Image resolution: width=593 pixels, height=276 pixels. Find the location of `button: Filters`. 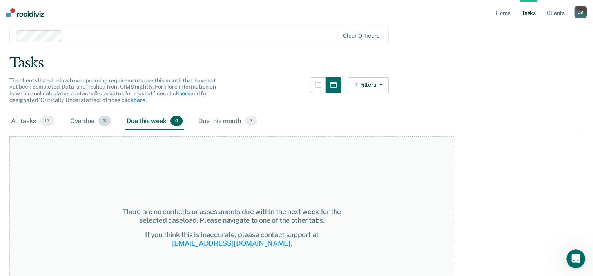

button: Filters is located at coordinates (369, 85).